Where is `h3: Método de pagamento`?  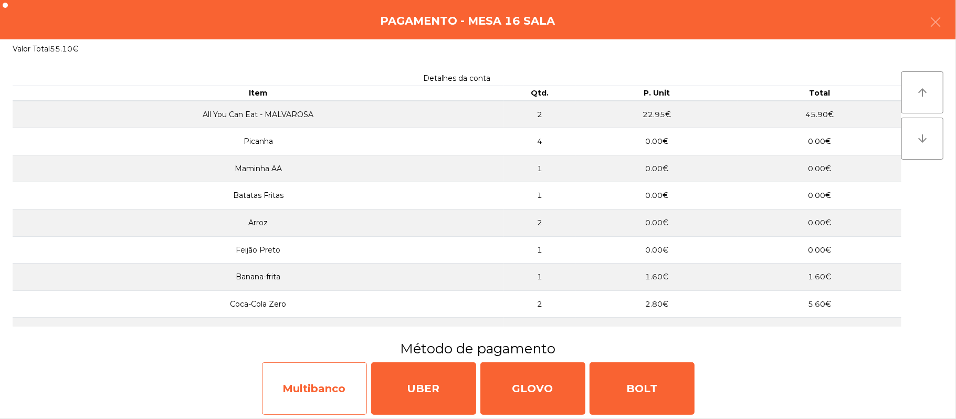
h3: Método de pagamento is located at coordinates (478, 349).